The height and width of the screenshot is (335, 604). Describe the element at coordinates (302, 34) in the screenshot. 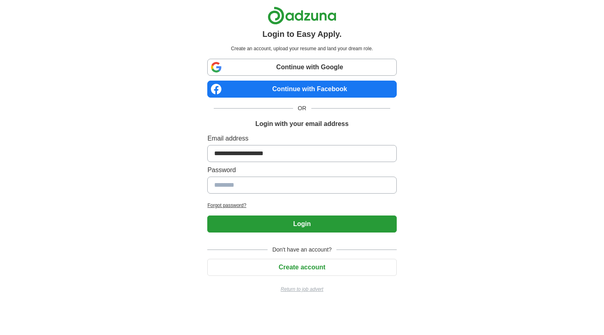

I see `h1: Login to Easy Apply.` at that location.